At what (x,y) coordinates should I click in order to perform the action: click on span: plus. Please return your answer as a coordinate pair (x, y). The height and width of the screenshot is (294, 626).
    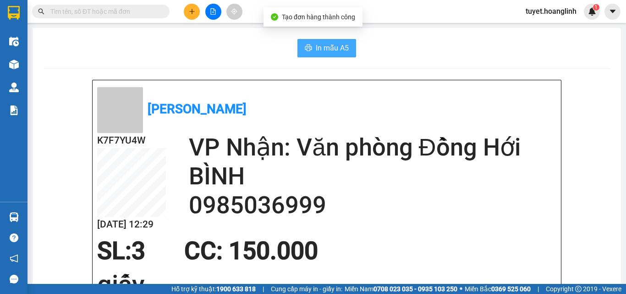
    Looking at the image, I should click on (192, 11).